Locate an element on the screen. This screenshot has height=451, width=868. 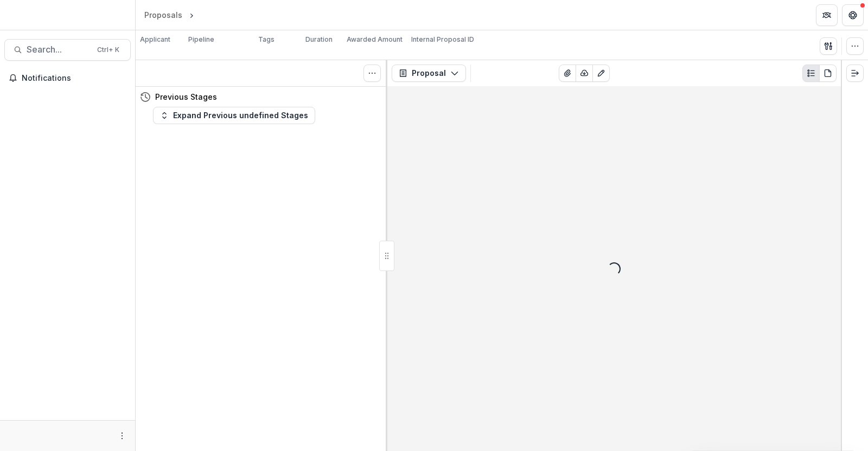
button: Expand Previous undefined Stages is located at coordinates (233, 116).